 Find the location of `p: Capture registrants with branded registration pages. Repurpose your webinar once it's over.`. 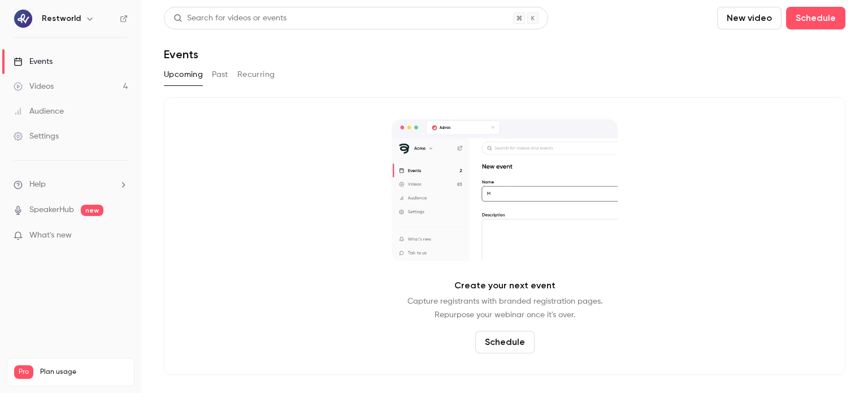

p: Capture registrants with branded registration pages. Repurpose your webinar once it's over. is located at coordinates (505, 309).